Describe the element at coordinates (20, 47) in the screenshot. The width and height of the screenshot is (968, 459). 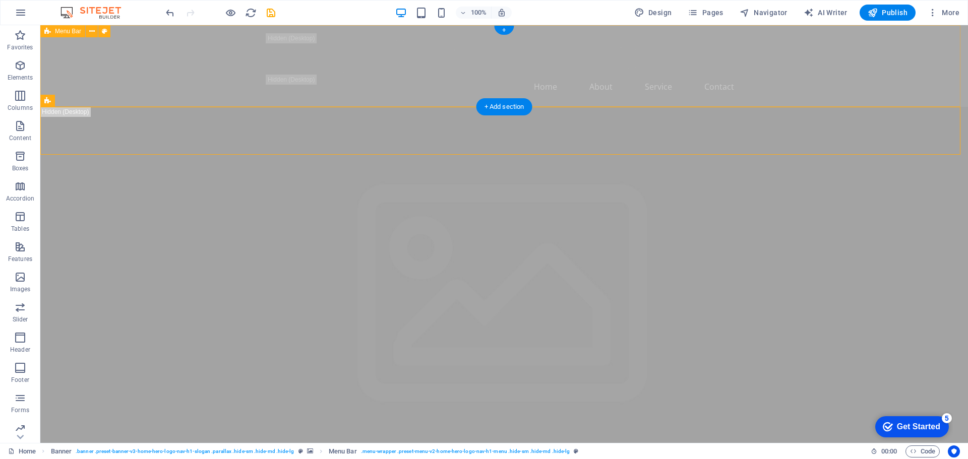
I see `p: Favorites` at that location.